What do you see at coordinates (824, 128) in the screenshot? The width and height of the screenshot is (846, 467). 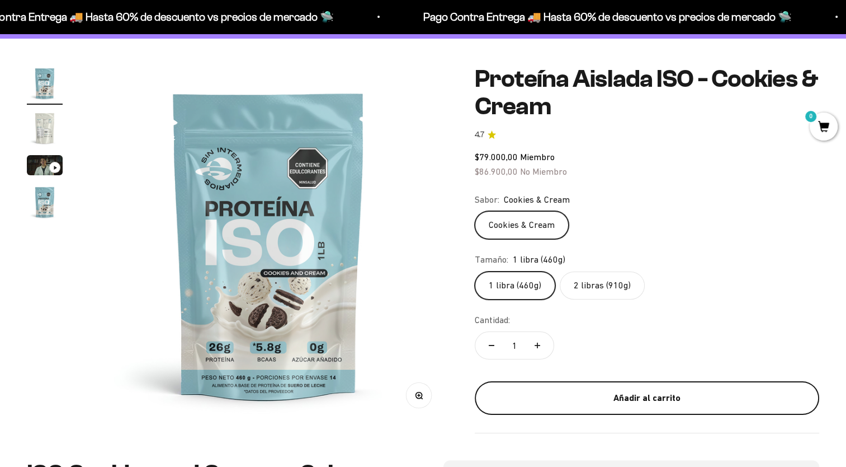 I see `a: 0` at bounding box center [824, 128].